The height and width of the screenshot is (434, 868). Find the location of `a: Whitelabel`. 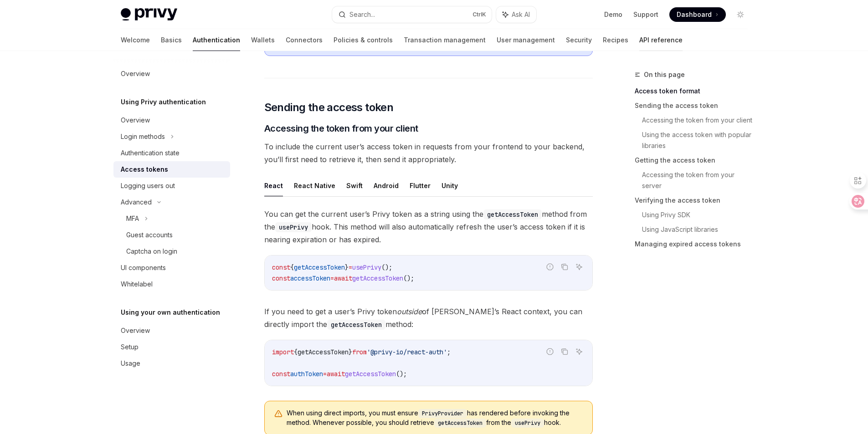

a: Whitelabel is located at coordinates (172, 284).